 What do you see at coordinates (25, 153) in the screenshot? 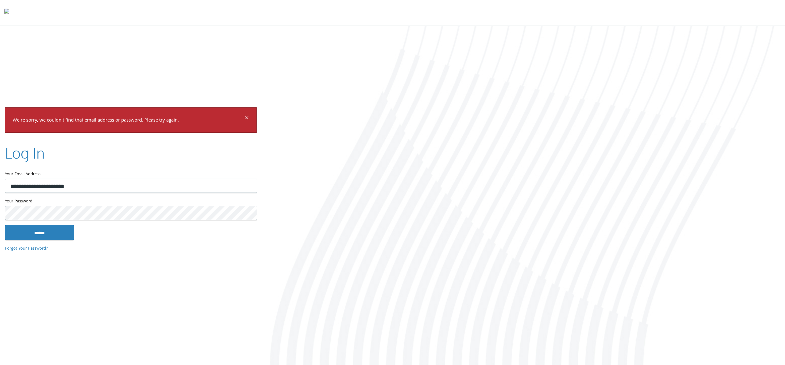
I see `h2: Log In` at bounding box center [25, 153].